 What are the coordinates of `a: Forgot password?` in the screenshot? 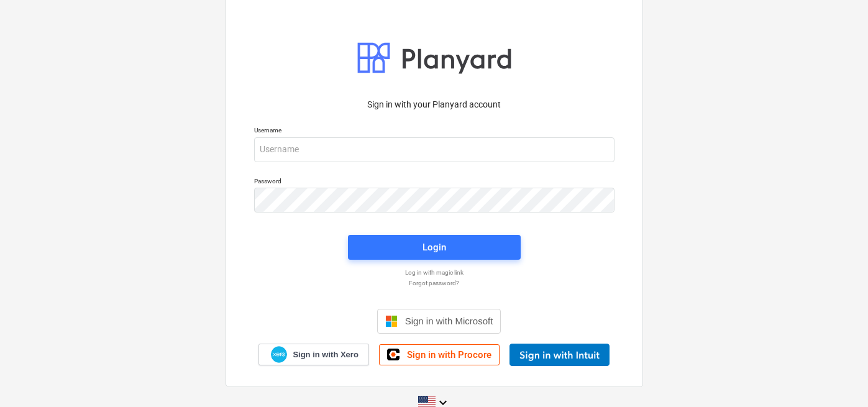 It's located at (434, 282).